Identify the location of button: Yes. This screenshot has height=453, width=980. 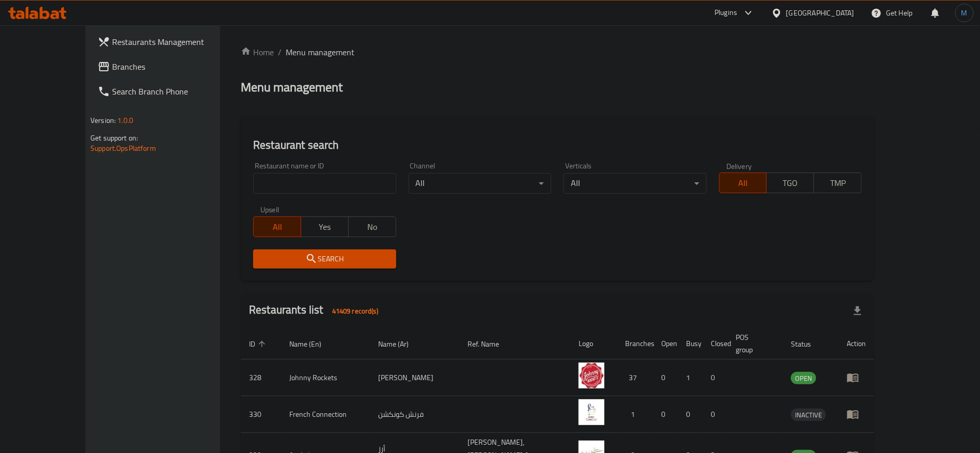
(324, 226).